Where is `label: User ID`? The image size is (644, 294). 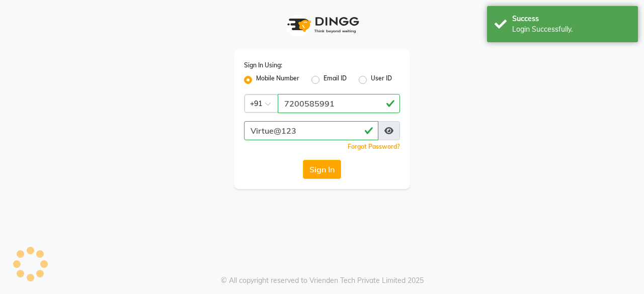 label: User ID is located at coordinates (381, 80).